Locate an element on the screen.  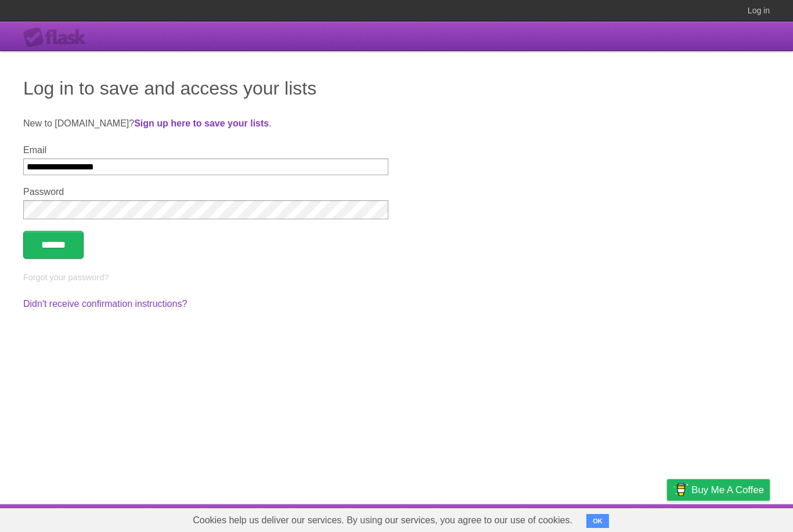
span: Cookies help us deliver our services. By using our services, you agree to our use of cookies. is located at coordinates (383, 520).